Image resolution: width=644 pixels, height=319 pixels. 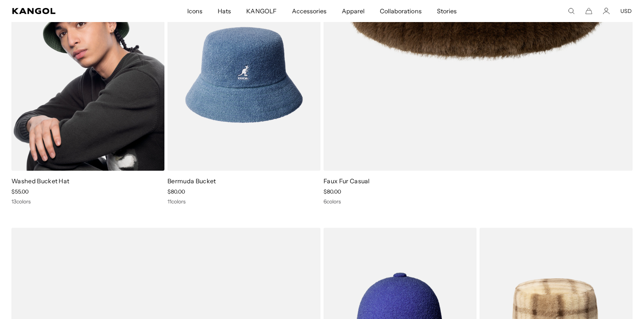 What do you see at coordinates (20, 192) in the screenshot?
I see `span: $55.00` at bounding box center [20, 192].